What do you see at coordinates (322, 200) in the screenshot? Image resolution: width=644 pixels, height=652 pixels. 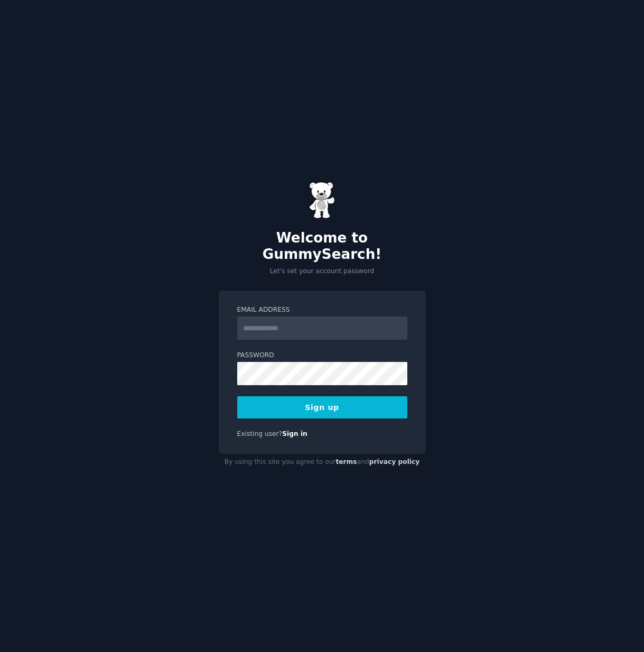 I see `img: Gummy Bear` at bounding box center [322, 200].